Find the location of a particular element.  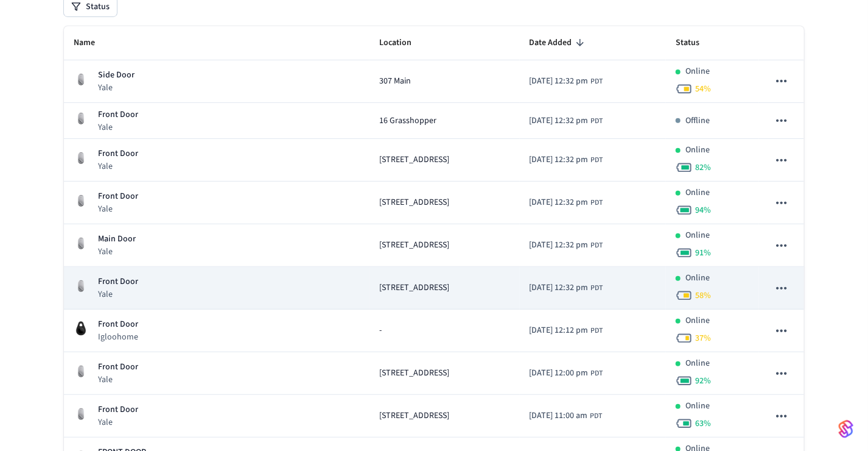

span: Location is located at coordinates (403, 42).